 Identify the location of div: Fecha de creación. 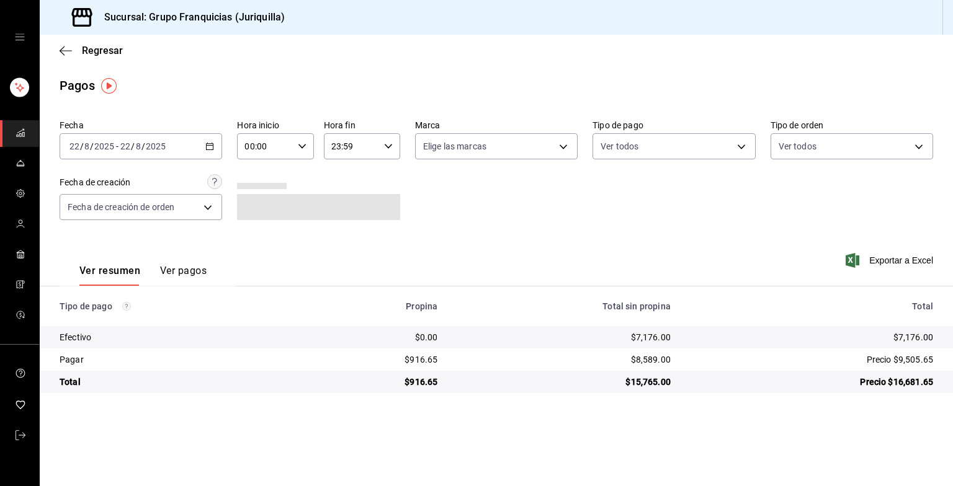
(95, 182).